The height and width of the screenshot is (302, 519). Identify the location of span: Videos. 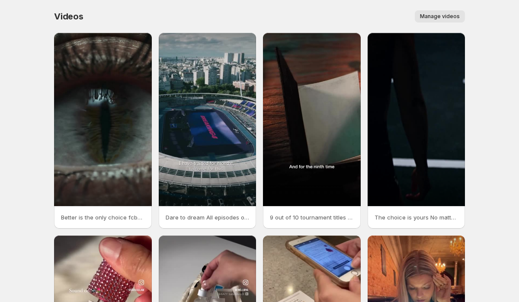
(69, 16).